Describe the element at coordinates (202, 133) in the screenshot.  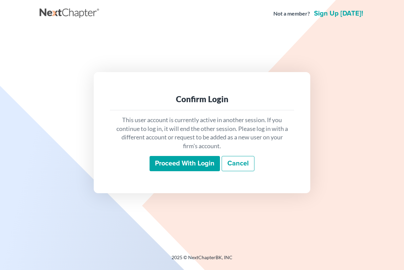
I see `p: This user account is currently active in another session. If you continue to log in, it will end ...` at that location.